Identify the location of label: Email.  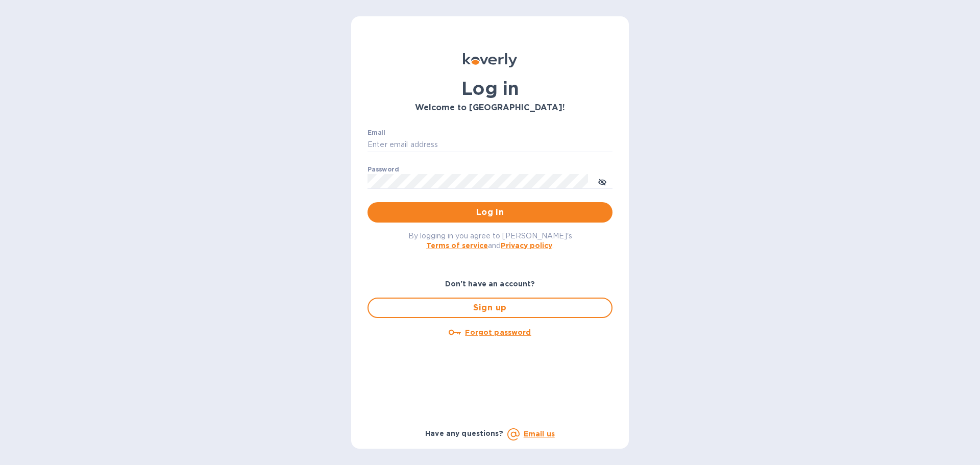
(376, 133).